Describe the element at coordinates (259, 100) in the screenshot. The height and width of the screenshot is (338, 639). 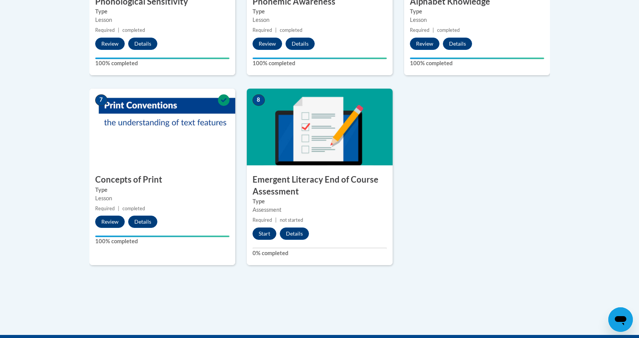
I see `span: 8` at that location.